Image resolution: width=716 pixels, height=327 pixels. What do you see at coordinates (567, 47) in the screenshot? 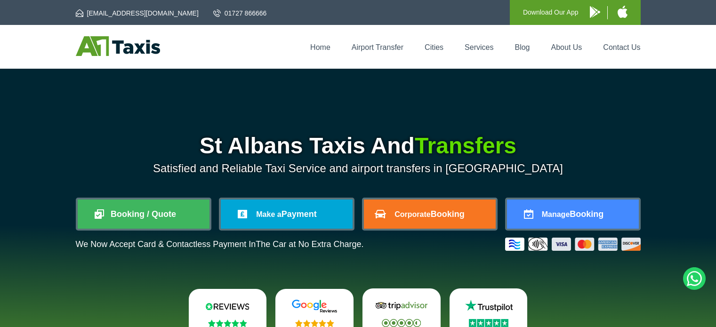
I see `a: About Us` at bounding box center [567, 47].